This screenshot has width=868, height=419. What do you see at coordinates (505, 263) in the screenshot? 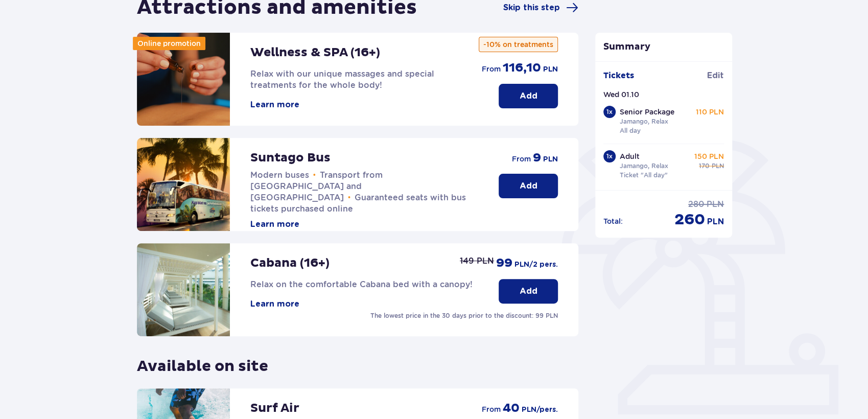
I see `p: 99` at bounding box center [505, 263].